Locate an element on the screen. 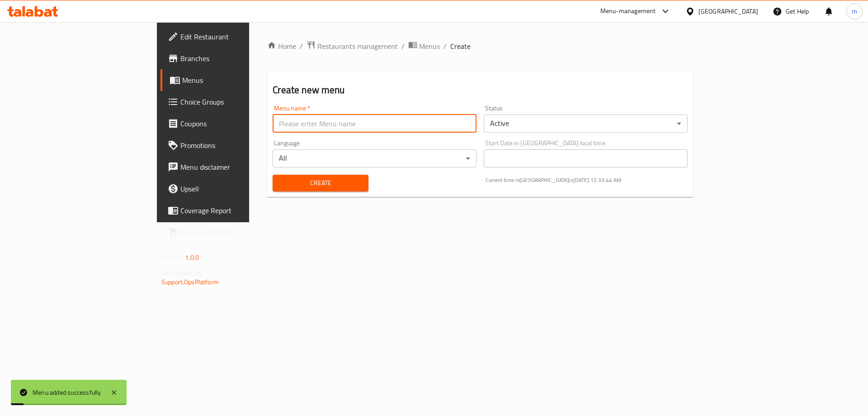 The height and width of the screenshot is (416, 868). a: Upsell is located at coordinates (231, 189).